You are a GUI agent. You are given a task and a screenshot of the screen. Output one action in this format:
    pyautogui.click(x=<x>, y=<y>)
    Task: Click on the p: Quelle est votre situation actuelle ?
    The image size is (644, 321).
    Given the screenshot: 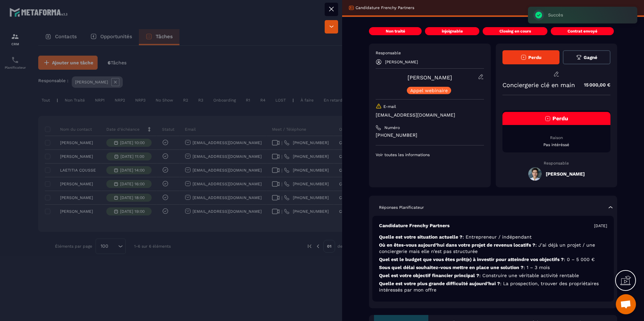 What is the action you would take?
    pyautogui.click(x=493, y=237)
    